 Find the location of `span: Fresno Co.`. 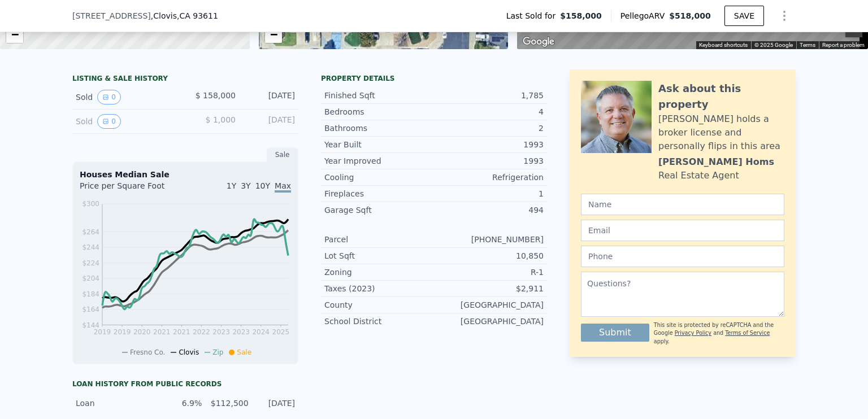

span: Fresno Co. is located at coordinates (147, 352).